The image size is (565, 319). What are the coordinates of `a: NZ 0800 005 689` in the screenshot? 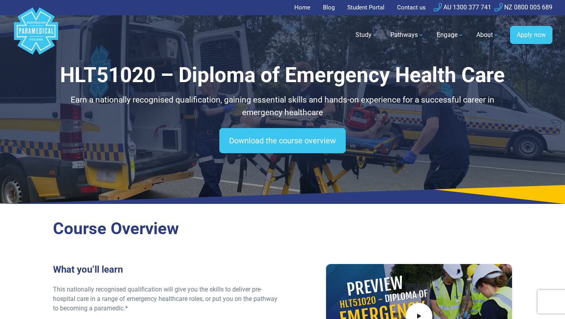 It's located at (523, 7).